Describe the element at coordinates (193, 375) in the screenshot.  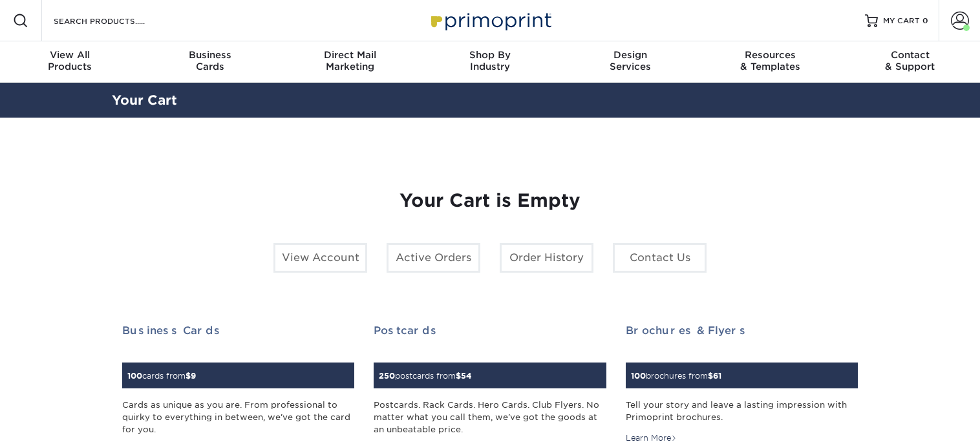
I see `span: 9` at that location.